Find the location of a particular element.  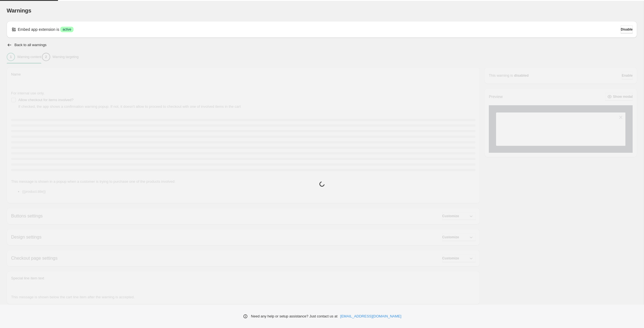

p: Embed app extension is is located at coordinates (39, 29).